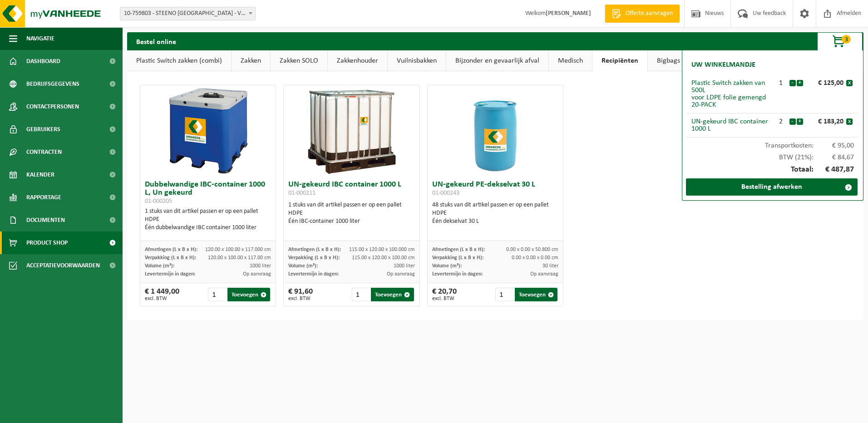 The width and height of the screenshot is (868, 423). I want to click on span: 10-759803 - STEENO NV - VICHTE, so click(188, 14).